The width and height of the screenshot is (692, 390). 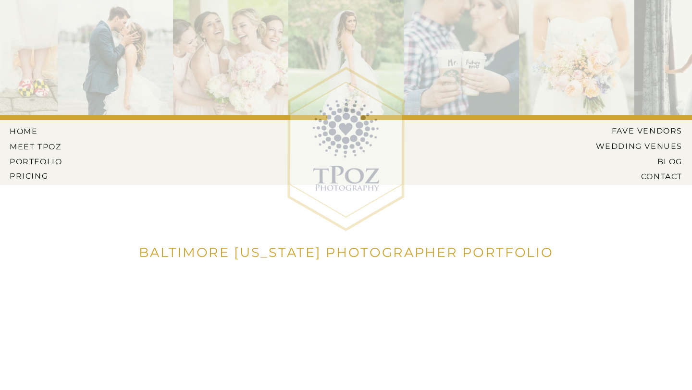 I want to click on nav: Fave Vendors, so click(x=643, y=131).